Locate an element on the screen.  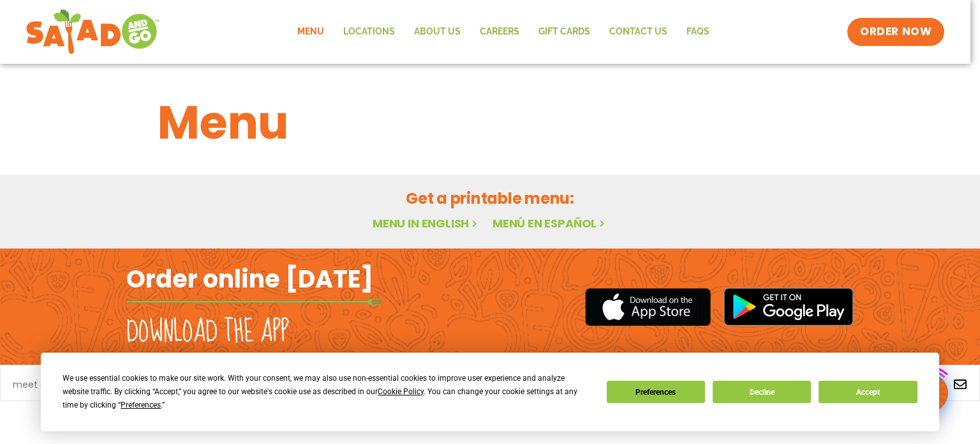
span: ORDER NOW is located at coordinates (896, 32).